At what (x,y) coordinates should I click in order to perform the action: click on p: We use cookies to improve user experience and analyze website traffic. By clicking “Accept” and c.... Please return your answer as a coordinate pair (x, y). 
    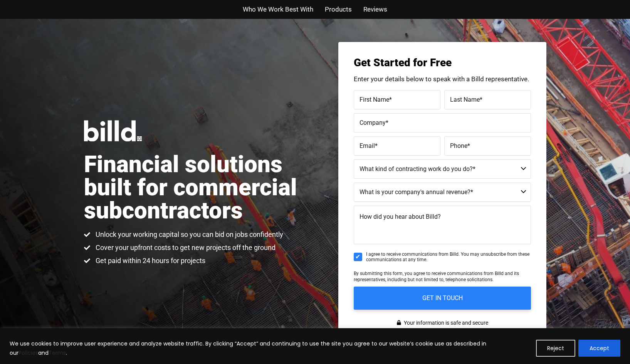
    Looking at the image, I should click on (269, 348).